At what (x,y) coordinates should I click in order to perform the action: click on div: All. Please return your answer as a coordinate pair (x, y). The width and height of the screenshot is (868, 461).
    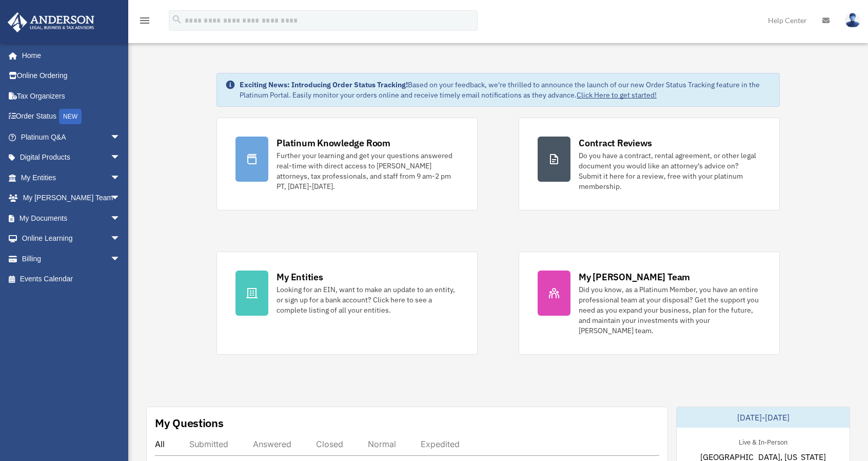
    Looking at the image, I should click on (160, 444).